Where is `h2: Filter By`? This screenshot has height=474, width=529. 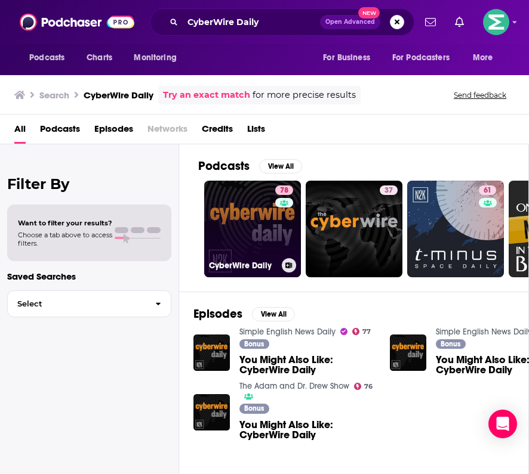
h2: Filter By is located at coordinates (89, 184).